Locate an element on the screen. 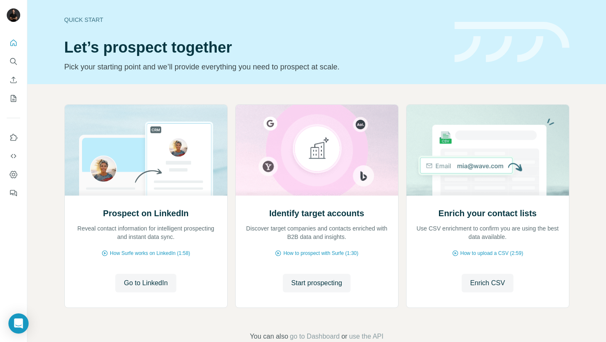 This screenshot has height=342, width=606. h2: Prospect on LinkedIn is located at coordinates (146, 213).